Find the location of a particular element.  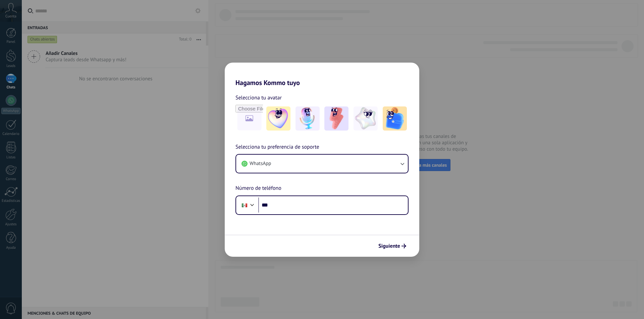

img: -3.jpeg is located at coordinates (337, 118).